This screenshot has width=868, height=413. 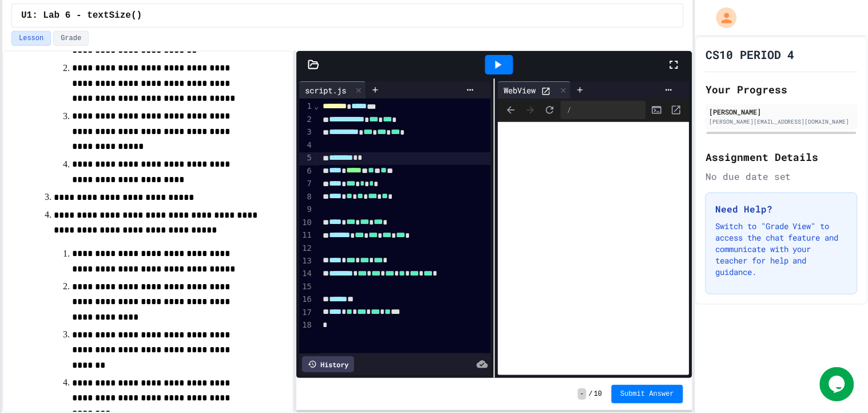 I want to click on div: 8, so click(x=306, y=198).